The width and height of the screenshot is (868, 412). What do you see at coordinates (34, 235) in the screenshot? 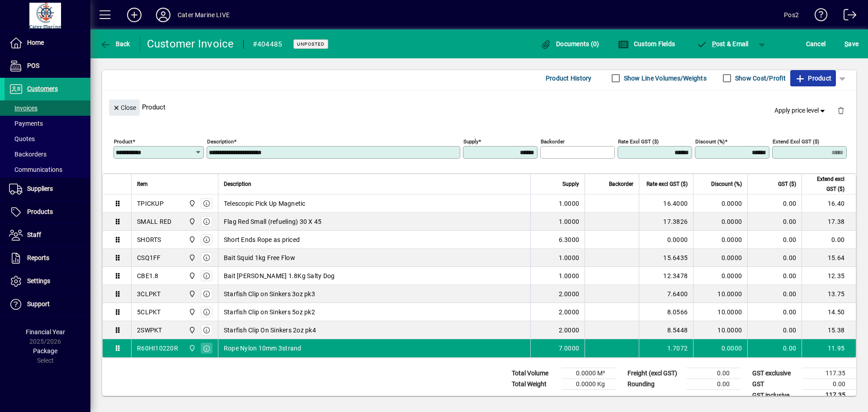
I see `span: Staff` at bounding box center [34, 235].